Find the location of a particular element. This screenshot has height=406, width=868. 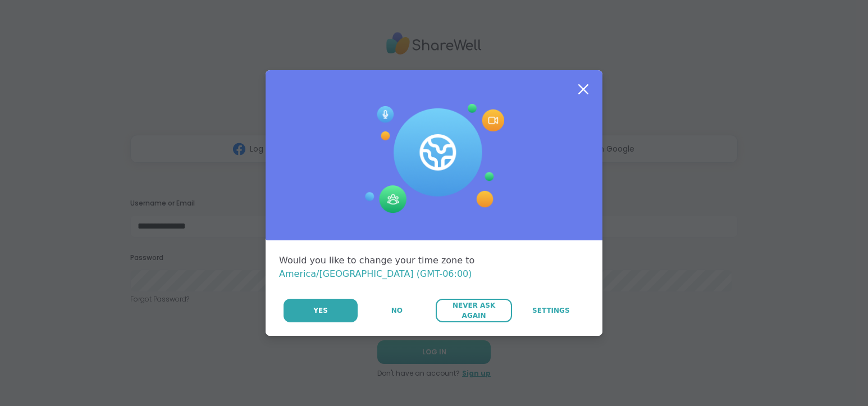

button: Never Ask Again is located at coordinates (473, 310).